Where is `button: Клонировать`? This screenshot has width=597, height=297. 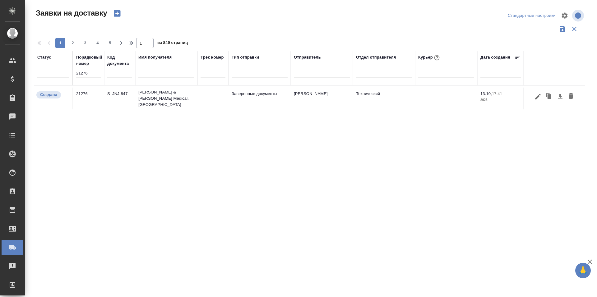
button: Клонировать is located at coordinates (549, 96).